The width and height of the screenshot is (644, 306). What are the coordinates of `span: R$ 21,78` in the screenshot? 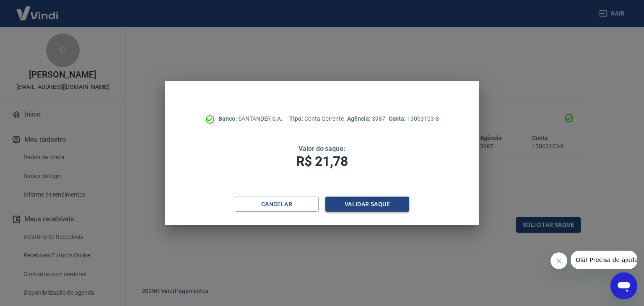 It's located at (322, 162).